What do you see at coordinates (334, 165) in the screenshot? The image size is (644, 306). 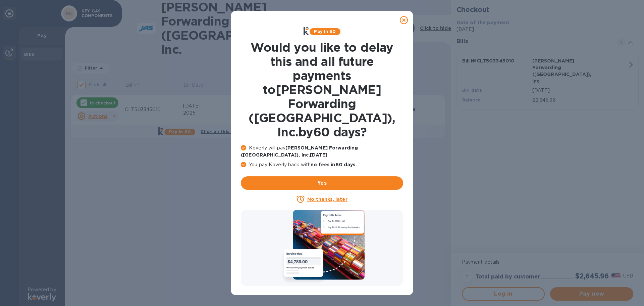 I see `b: no fees in 60 days .` at bounding box center [334, 165].